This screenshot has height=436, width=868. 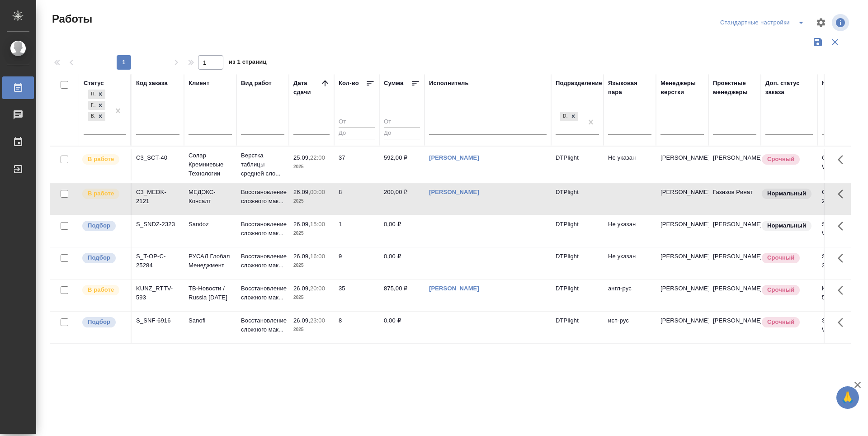 What do you see at coordinates (357, 199) in the screenshot?
I see `td: 8` at bounding box center [357, 199].